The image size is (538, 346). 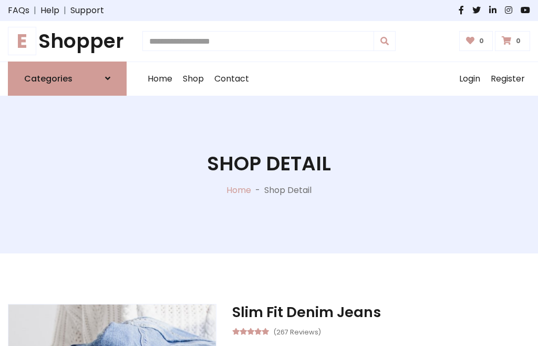 What do you see at coordinates (193, 79) in the screenshot?
I see `a: Shop` at bounding box center [193, 79].